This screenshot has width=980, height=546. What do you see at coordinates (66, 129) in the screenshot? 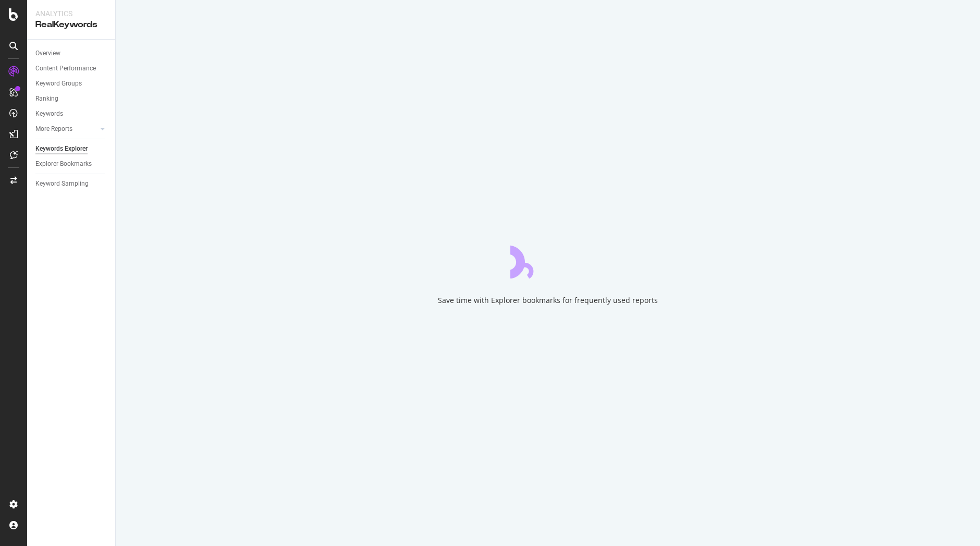
I see `a: More Reports` at bounding box center [66, 129].